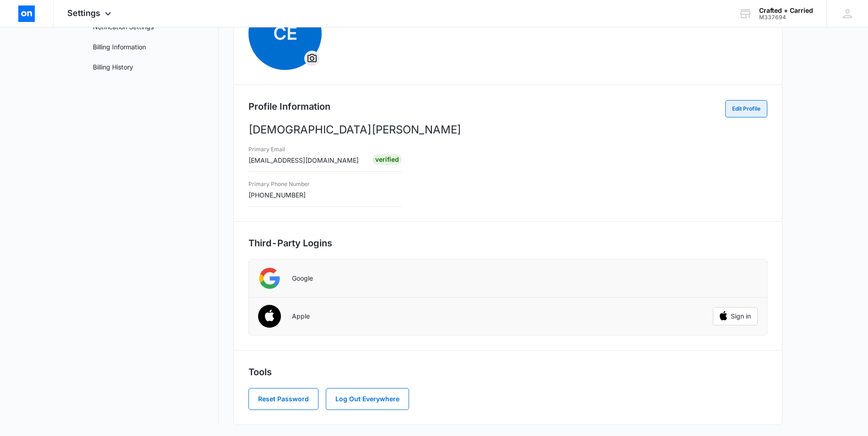 This screenshot has height=436, width=868. I want to click on img: ondeck, so click(26, 14).